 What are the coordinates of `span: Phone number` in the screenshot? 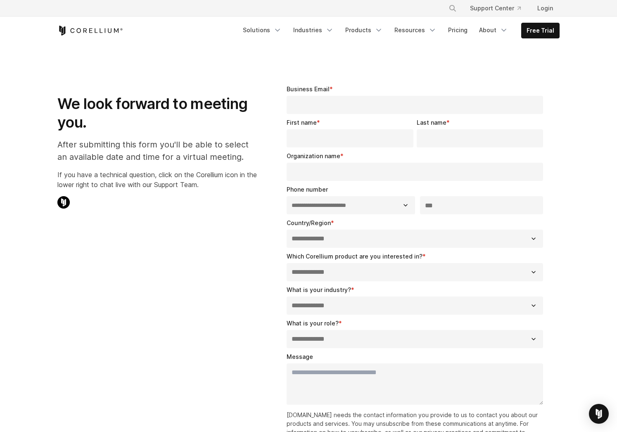 It's located at (307, 189).